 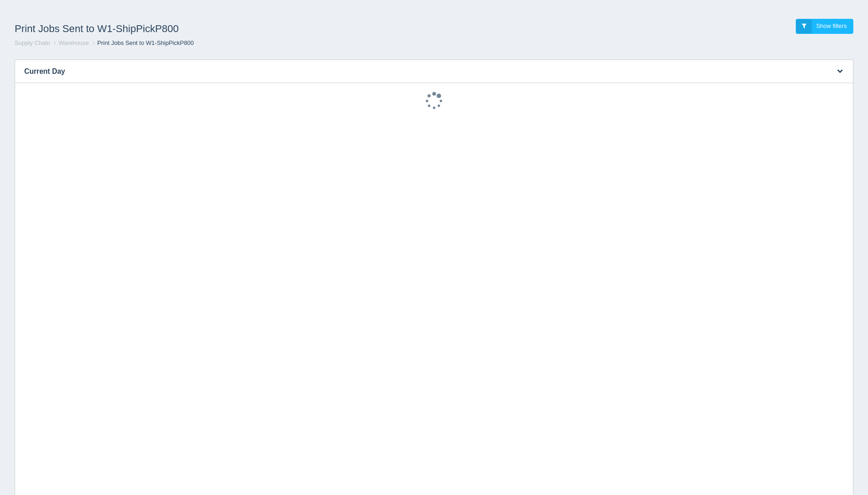 What do you see at coordinates (831, 26) in the screenshot?
I see `span: Show filters` at bounding box center [831, 26].